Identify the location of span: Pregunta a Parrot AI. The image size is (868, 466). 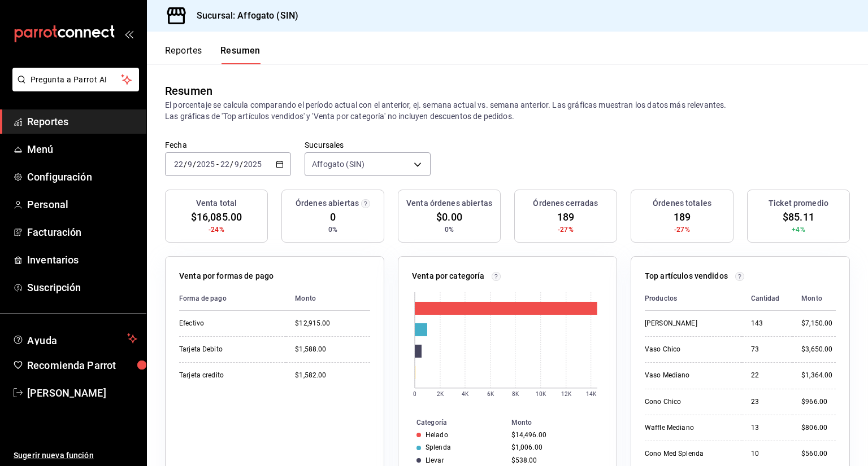
(76, 79).